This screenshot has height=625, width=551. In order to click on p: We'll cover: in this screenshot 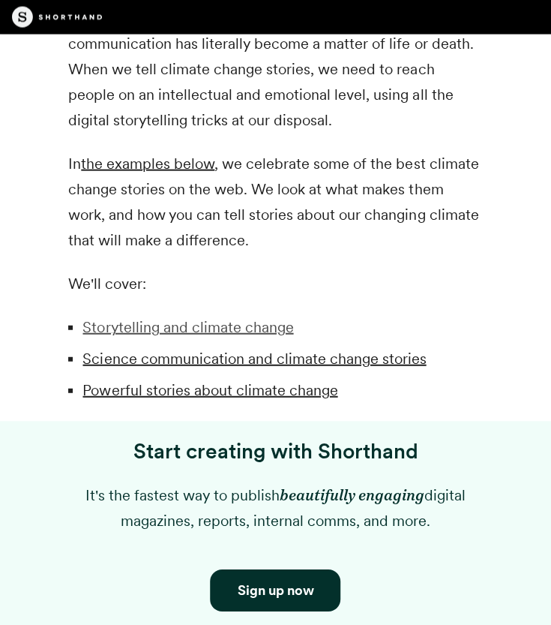, I will do `click(275, 284)`.